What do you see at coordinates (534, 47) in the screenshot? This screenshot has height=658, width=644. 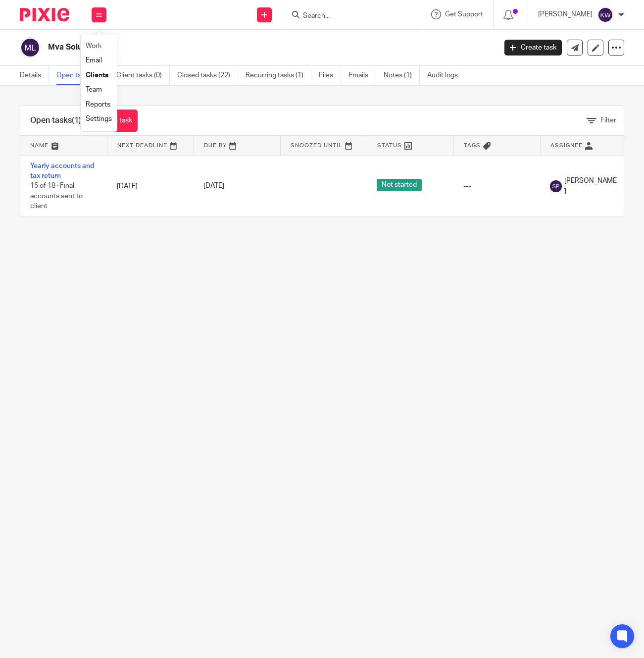 I see `a: Create task` at bounding box center [534, 47].